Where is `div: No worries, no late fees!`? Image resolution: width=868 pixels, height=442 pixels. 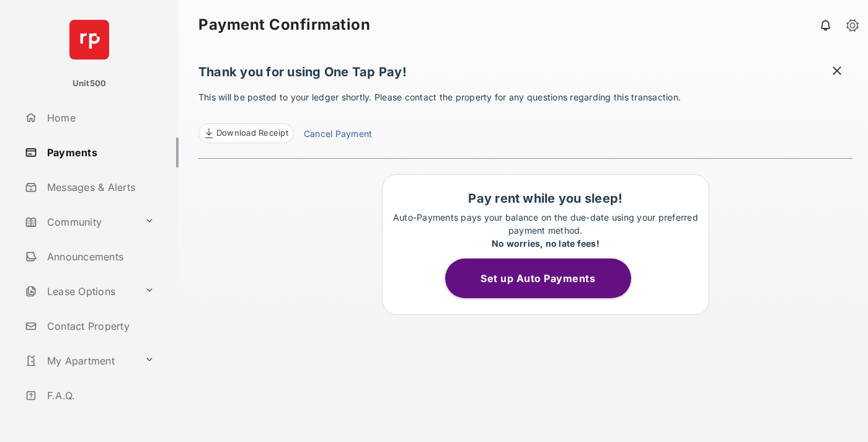 div: No worries, no late fees! is located at coordinates (545, 243).